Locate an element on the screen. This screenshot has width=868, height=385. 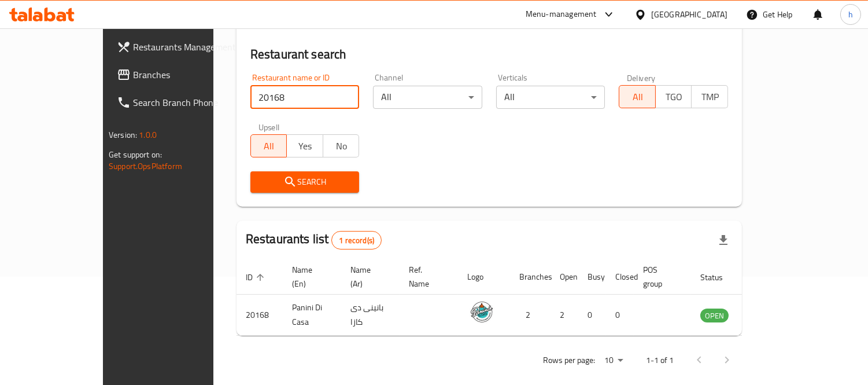
span: OPEN is located at coordinates (714, 316).